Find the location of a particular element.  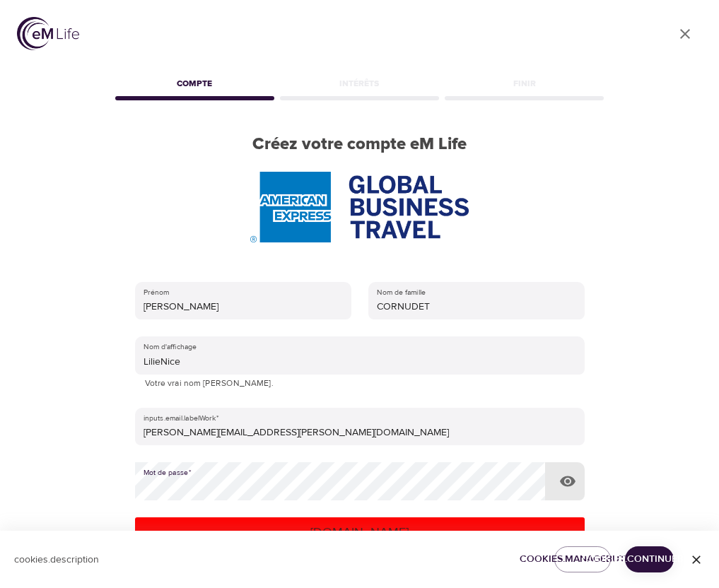

button: cookies.continueButton is located at coordinates (649, 559).